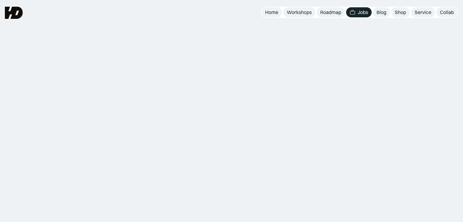  What do you see at coordinates (447, 12) in the screenshot?
I see `a: Collab` at bounding box center [447, 12].